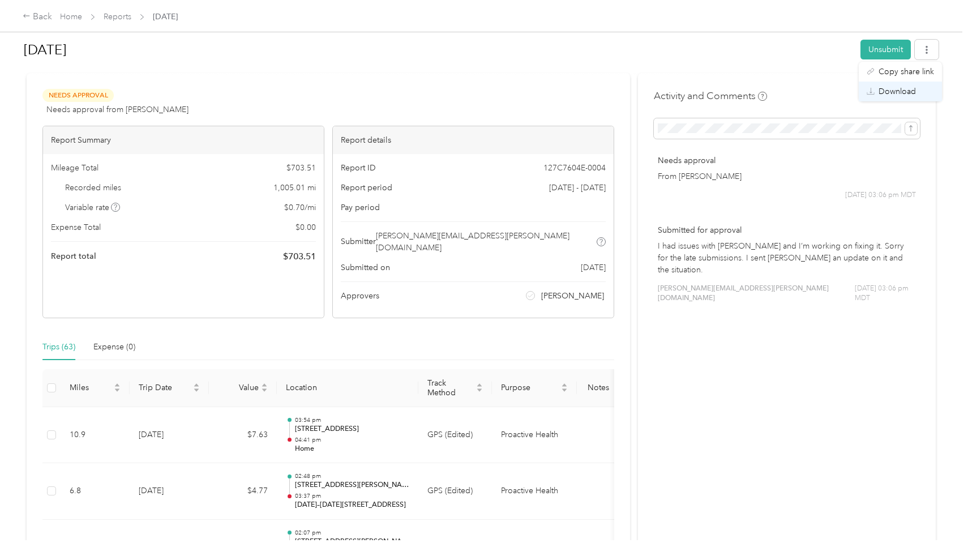 Image resolution: width=968 pixels, height=560 pixels. What do you see at coordinates (360, 295) in the screenshot?
I see `span: Approvers` at bounding box center [360, 295].